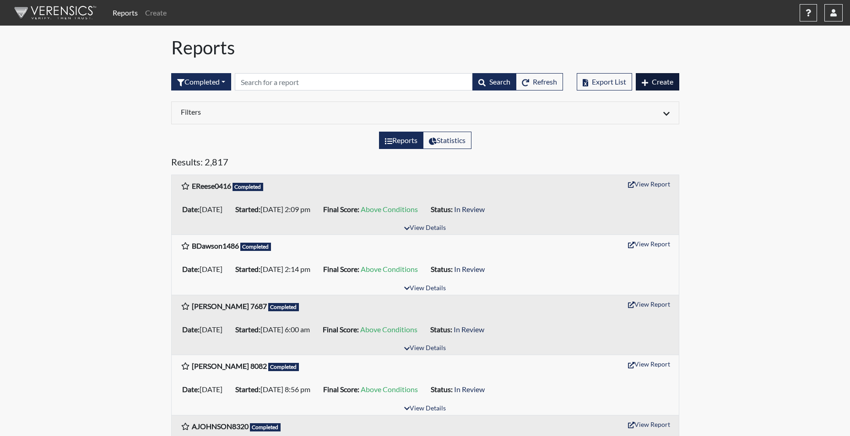 This screenshot has height=436, width=850. I want to click on div: Click to expand/collapse filters, so click(425, 113).